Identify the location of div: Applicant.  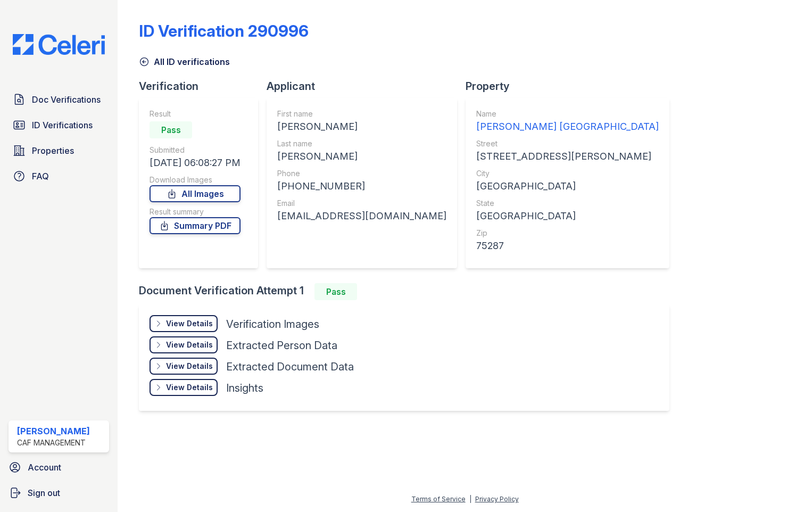
(366, 86).